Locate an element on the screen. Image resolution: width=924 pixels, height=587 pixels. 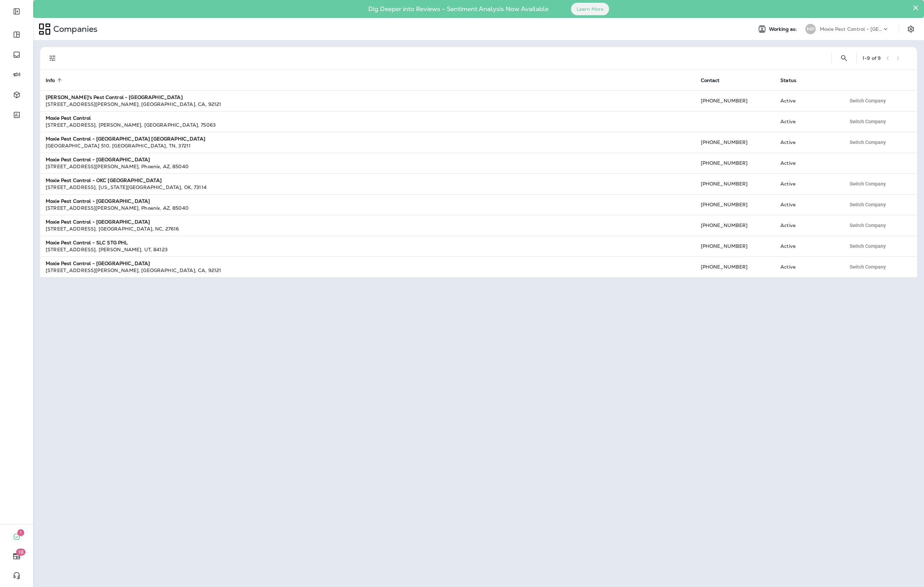
p: Companies is located at coordinates (74, 30).